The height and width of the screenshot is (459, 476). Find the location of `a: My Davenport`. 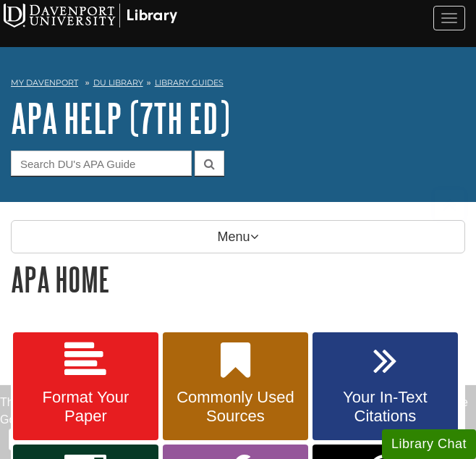

a: My Davenport is located at coordinates (44, 83).